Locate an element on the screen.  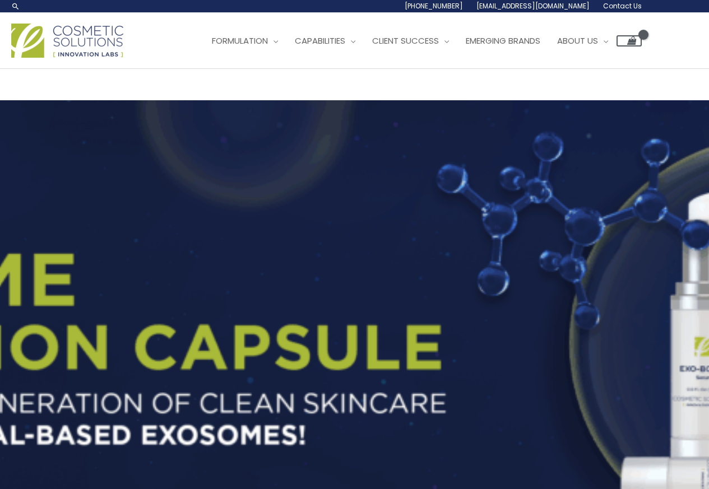
nav: Site Navigation is located at coordinates (418, 41).